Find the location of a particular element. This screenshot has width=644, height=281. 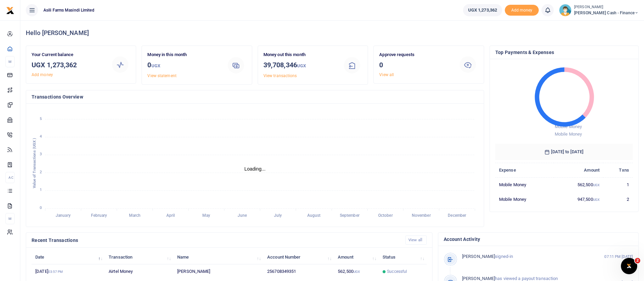

th: Account Number: activate to sort column ascending is located at coordinates (299, 257).